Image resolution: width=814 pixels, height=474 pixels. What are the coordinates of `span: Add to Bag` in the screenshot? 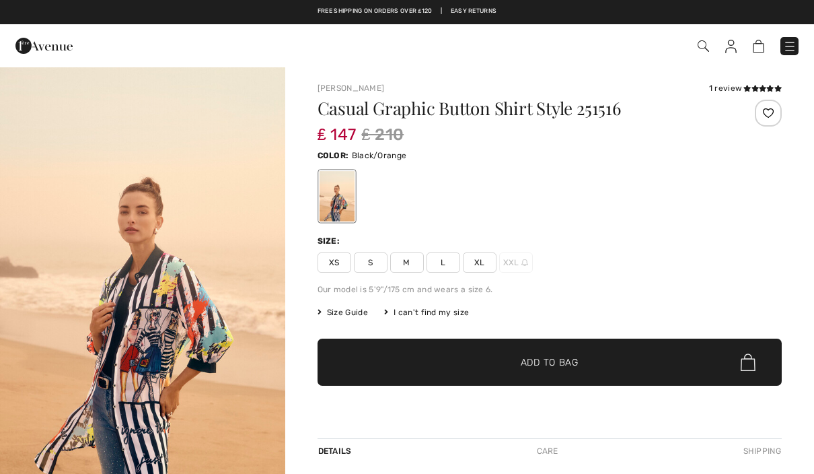 It's located at (550, 362).